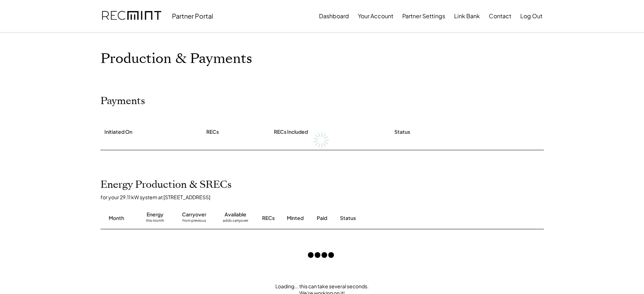  I want to click on div: from previous, so click(194, 222).